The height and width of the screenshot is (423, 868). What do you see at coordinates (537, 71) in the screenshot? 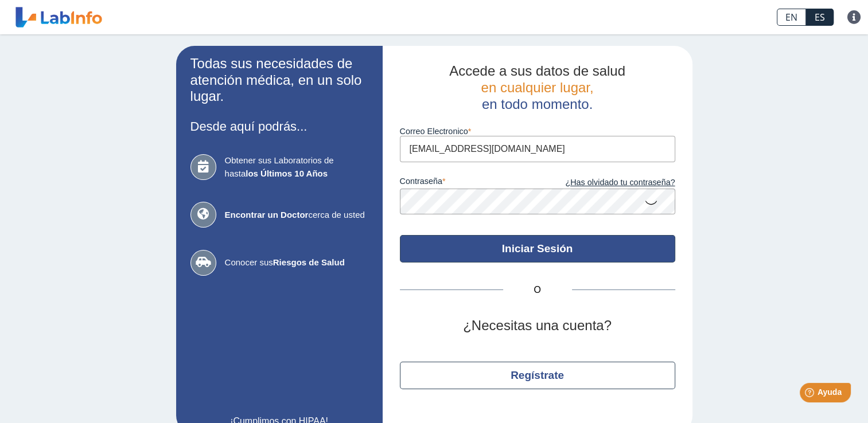
I see `span: Accede a sus datos de salud` at bounding box center [537, 71].